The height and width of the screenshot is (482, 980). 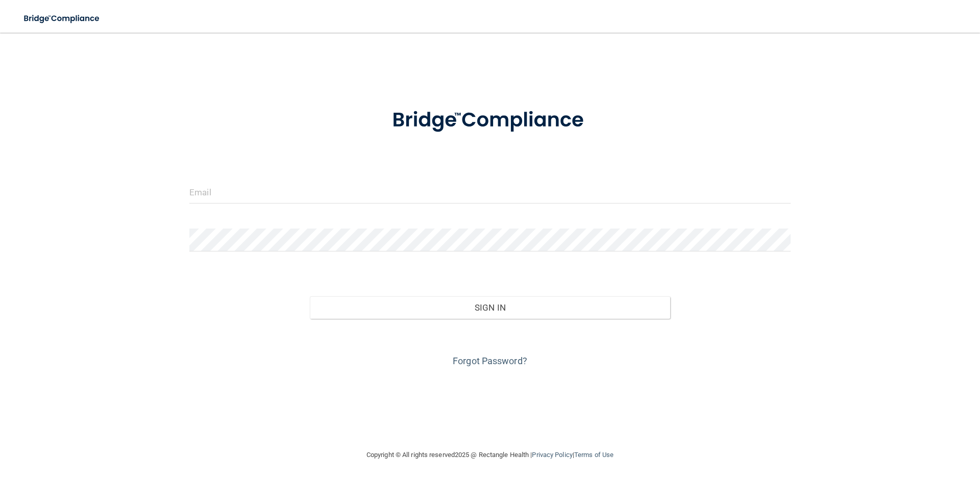 I want to click on a: Privacy Policy, so click(x=552, y=455).